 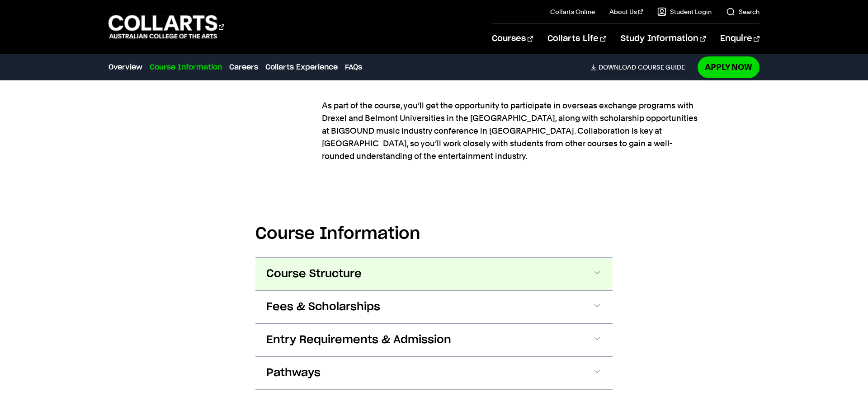 What do you see at coordinates (186, 68) in the screenshot?
I see `a: Course Information` at bounding box center [186, 68].